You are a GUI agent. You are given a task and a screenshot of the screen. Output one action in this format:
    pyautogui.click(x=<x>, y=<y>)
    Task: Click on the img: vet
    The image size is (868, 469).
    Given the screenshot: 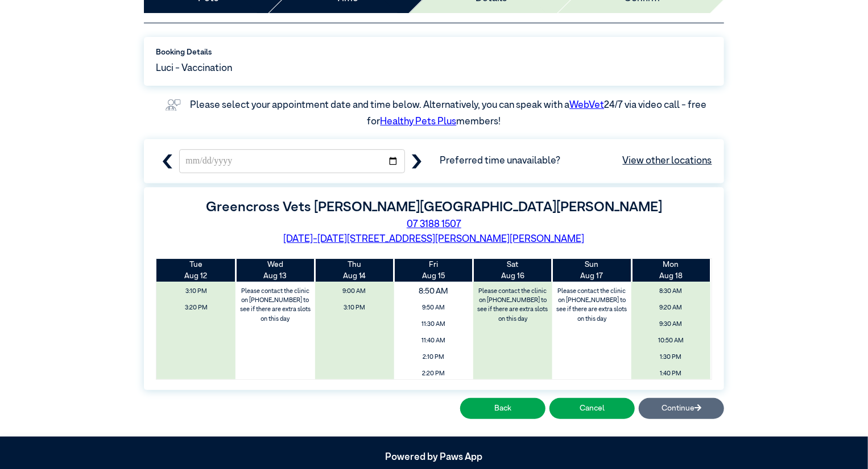 What is the action you would take?
    pyautogui.click(x=173, y=105)
    